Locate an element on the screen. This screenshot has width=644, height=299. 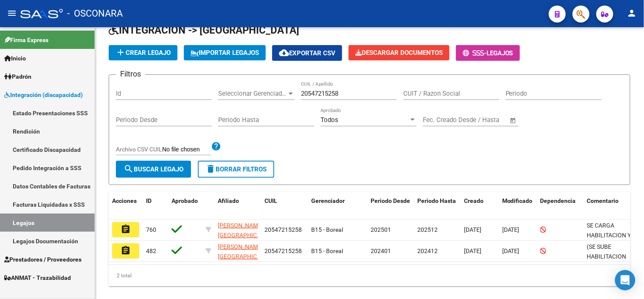
span: 202401 is located at coordinates (381, 251).